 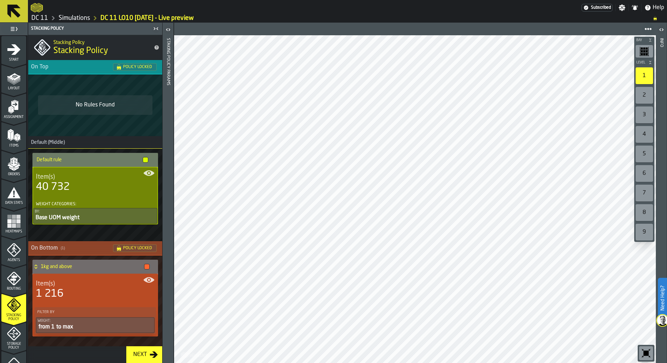 What do you see at coordinates (14, 279) in the screenshot?
I see `li: menu Routing` at bounding box center [14, 279].